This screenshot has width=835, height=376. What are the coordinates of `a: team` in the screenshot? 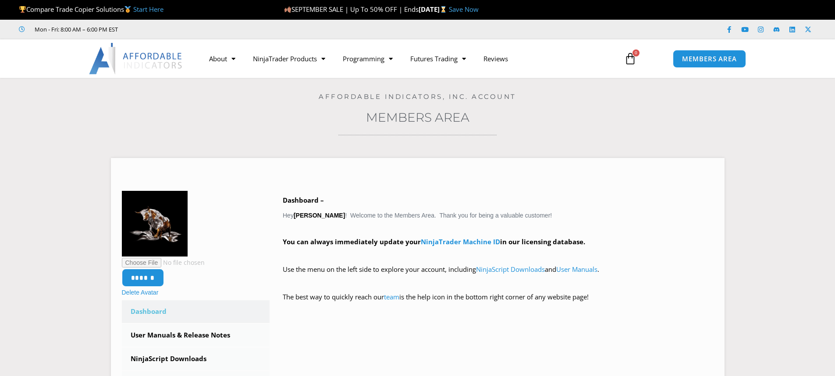 It's located at (391, 297).